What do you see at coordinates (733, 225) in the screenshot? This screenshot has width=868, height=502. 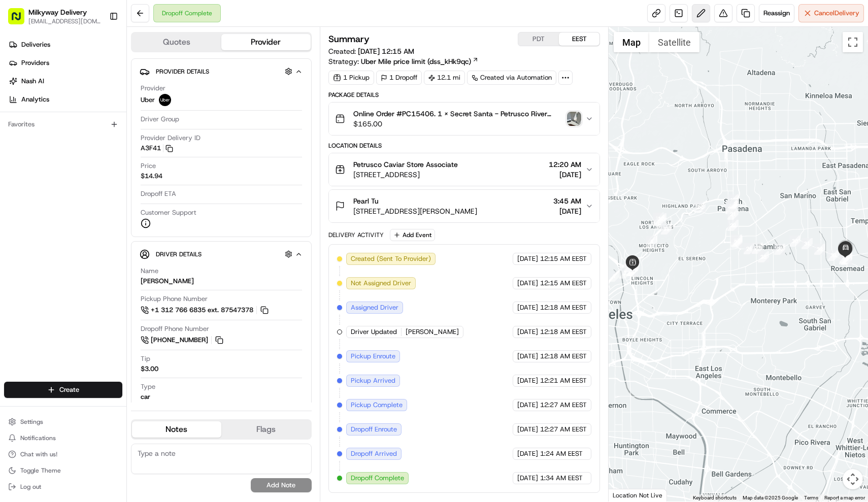 I see `div: 22` at bounding box center [733, 225].